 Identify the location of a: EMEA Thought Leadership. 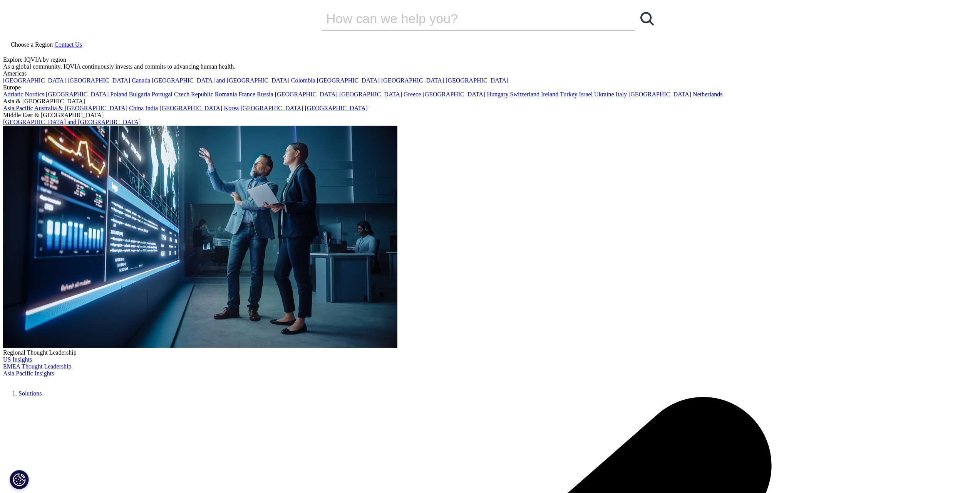
(37, 366).